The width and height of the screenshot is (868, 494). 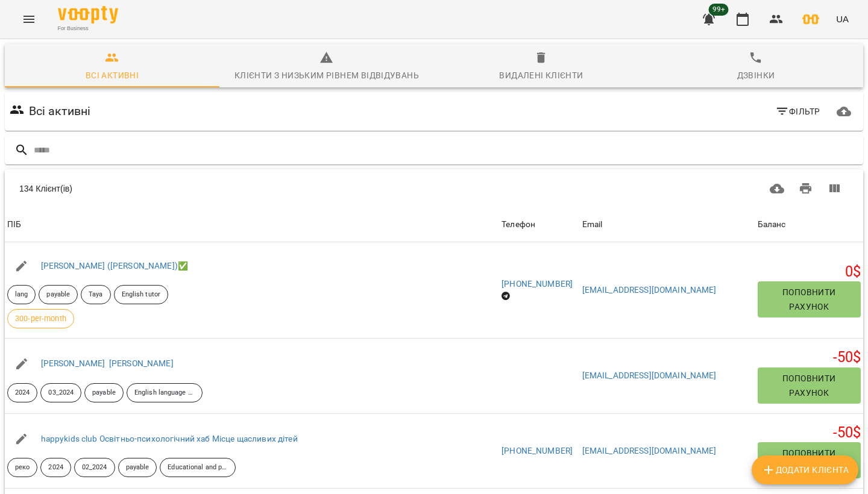 I want to click on div: English language school, so click(x=164, y=393).